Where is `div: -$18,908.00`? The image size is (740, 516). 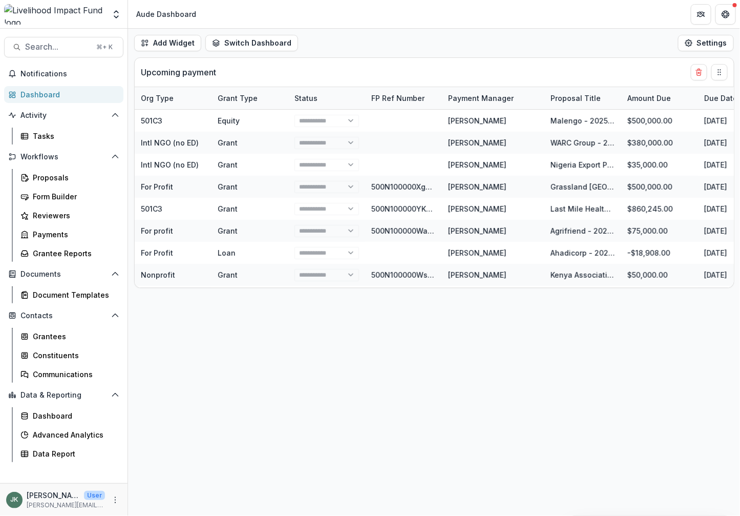
div: -$18,908.00 is located at coordinates (660, 253).